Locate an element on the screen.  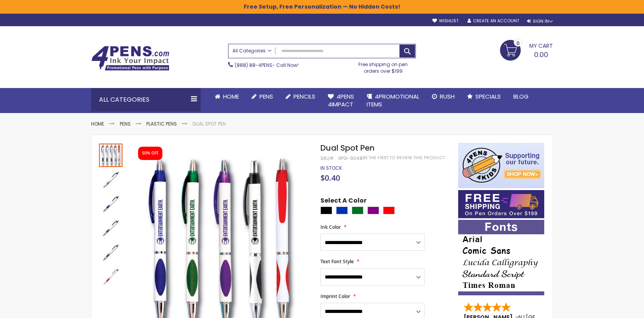
span: Imprint Color is located at coordinates (335, 296).